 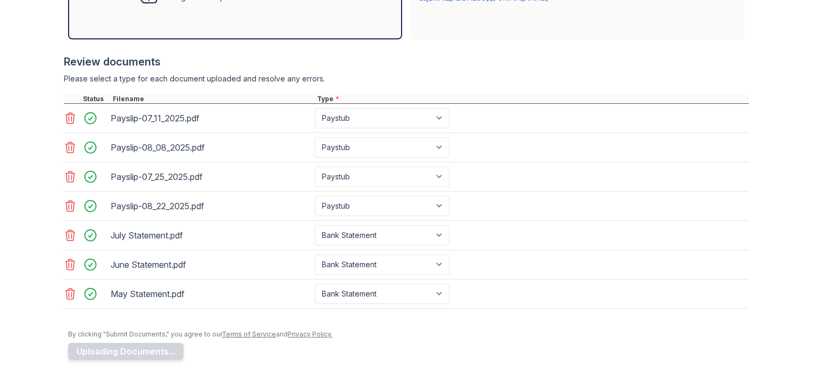 What do you see at coordinates (125, 351) in the screenshot?
I see `button: Uploading Documents...` at bounding box center [125, 351].